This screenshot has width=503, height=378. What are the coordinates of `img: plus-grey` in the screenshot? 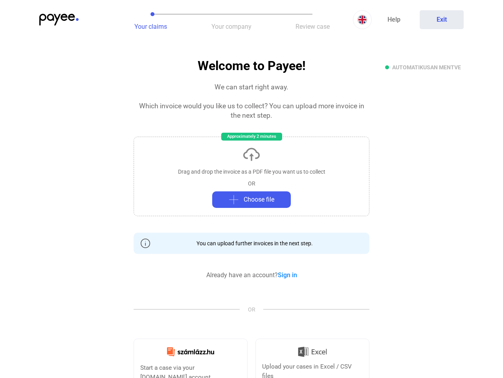 It's located at (234, 199).